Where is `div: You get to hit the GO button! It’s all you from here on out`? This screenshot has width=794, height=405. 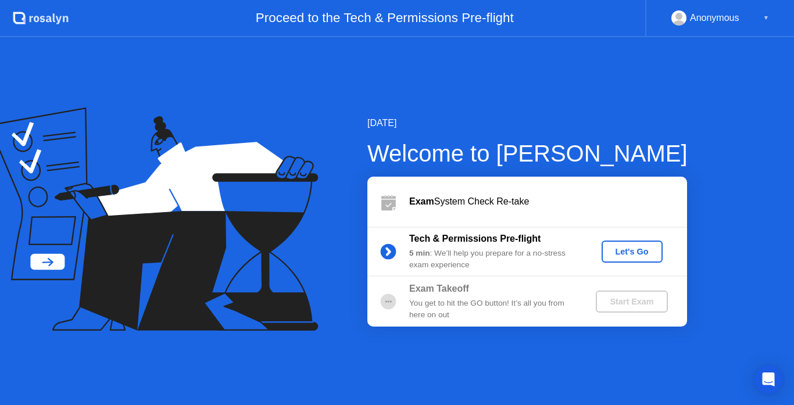
div: You get to hit the GO button! It’s all you from here on out is located at coordinates (493, 309).